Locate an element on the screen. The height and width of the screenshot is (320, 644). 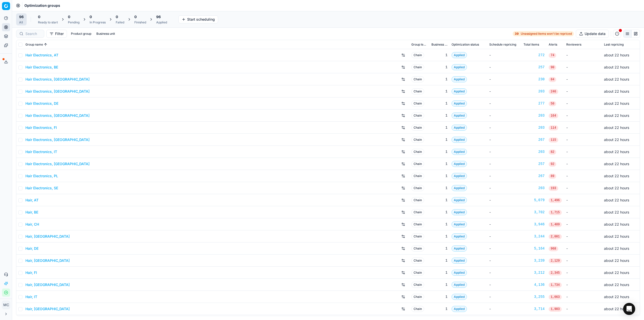
span: 82 is located at coordinates (553, 152).